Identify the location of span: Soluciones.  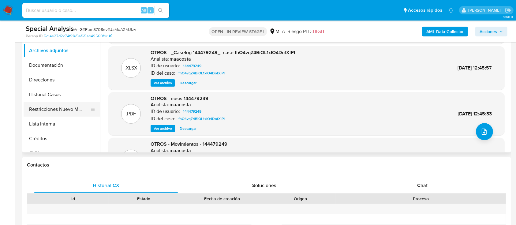
(264, 185).